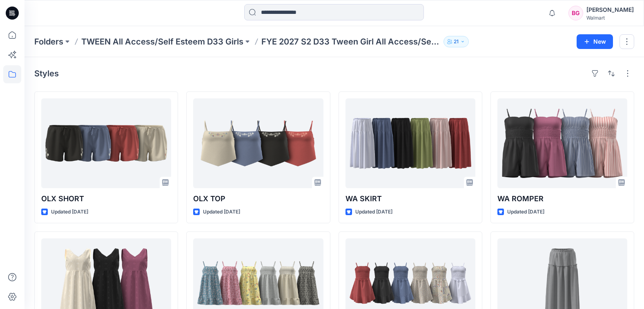 The image size is (644, 309). I want to click on div: Walmart, so click(610, 18).